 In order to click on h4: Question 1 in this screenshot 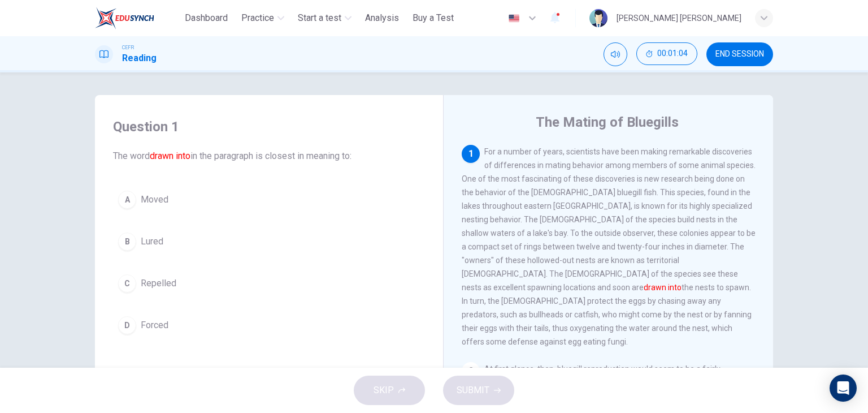, I will do `click(269, 126)`.